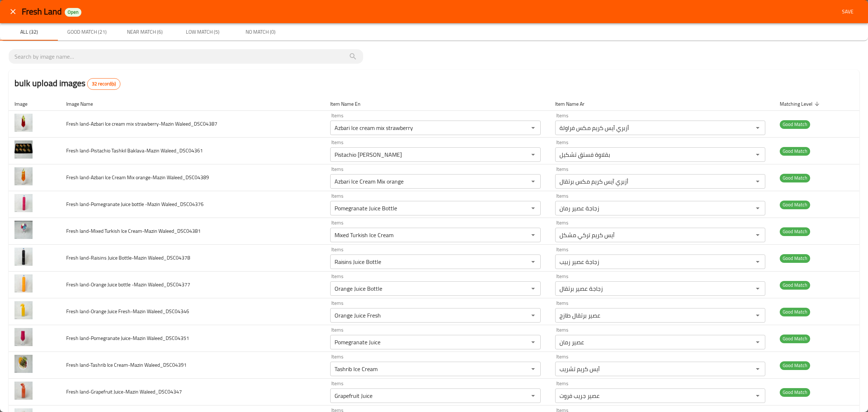  Describe the element at coordinates (661, 104) in the screenshot. I see `th: Item Name Ar` at that location.